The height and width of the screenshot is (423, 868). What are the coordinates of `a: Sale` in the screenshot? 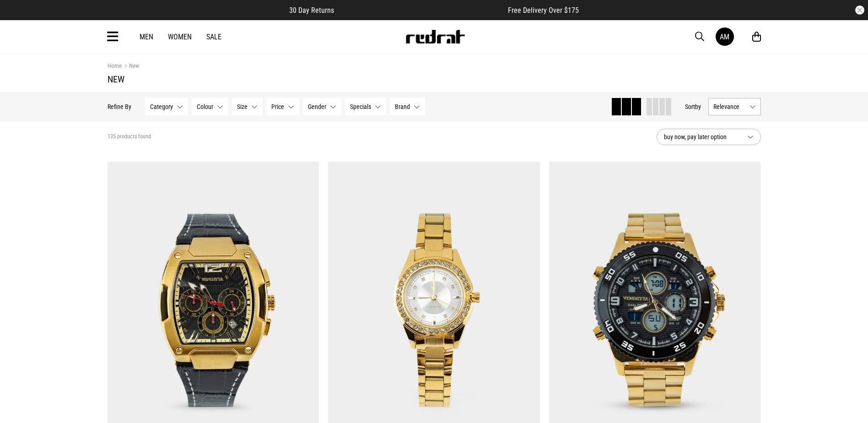 It's located at (214, 37).